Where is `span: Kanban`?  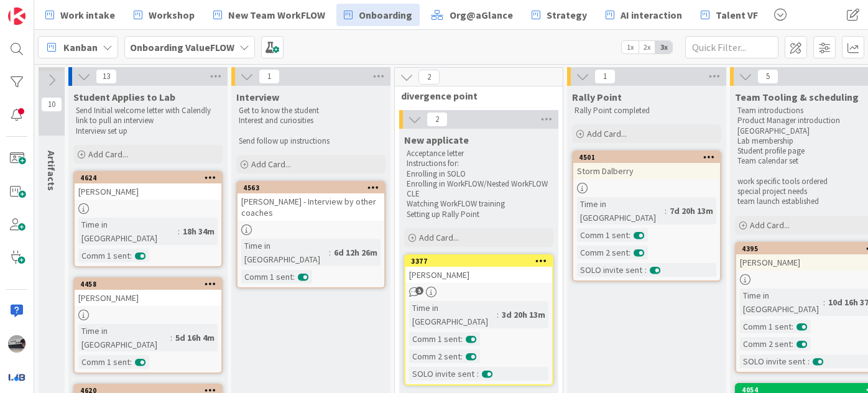 span: Kanban is located at coordinates (80, 47).